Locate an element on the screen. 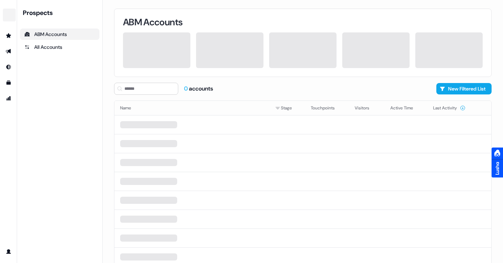 The image size is (503, 263). button: Visitors is located at coordinates (366, 108).